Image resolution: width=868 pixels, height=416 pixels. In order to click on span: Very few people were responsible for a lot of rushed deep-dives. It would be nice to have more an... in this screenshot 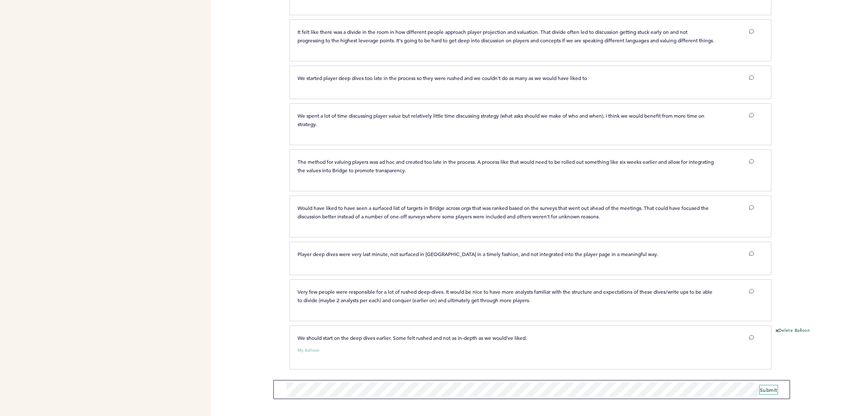, I will do `click(505, 296)`.